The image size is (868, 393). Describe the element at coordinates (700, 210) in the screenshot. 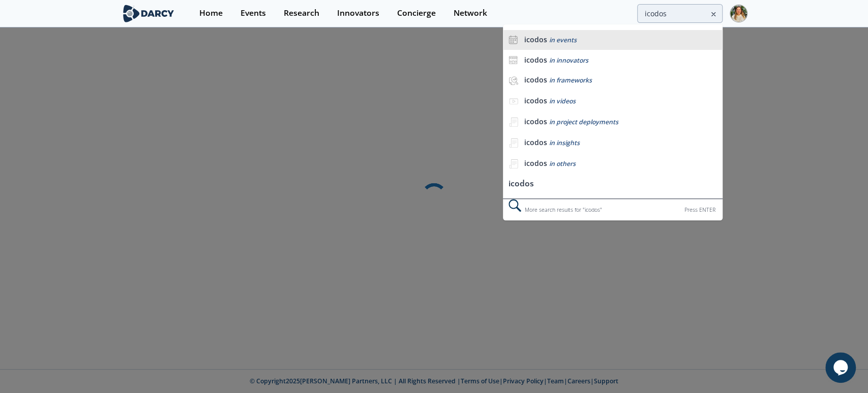

I see `div: Press ENTER` at that location.